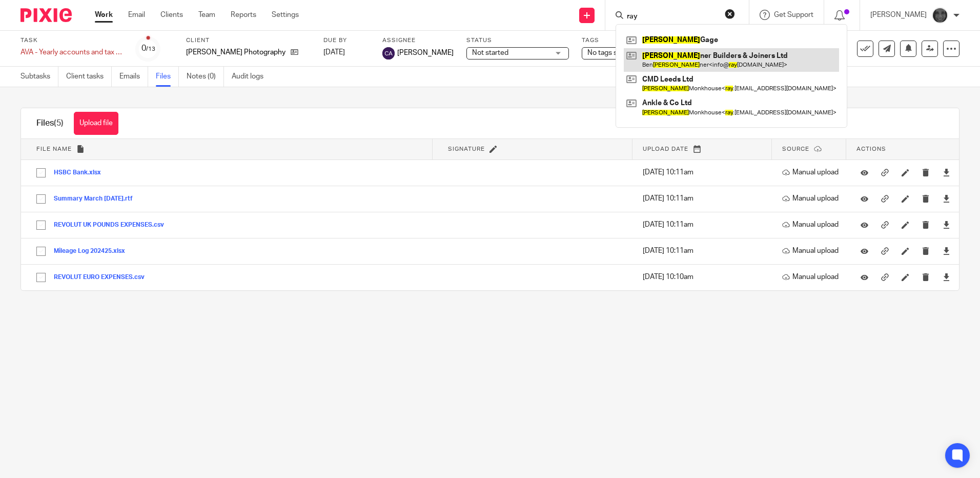  Describe the element at coordinates (39, 76) in the screenshot. I see `a: Subtasks` at that location.